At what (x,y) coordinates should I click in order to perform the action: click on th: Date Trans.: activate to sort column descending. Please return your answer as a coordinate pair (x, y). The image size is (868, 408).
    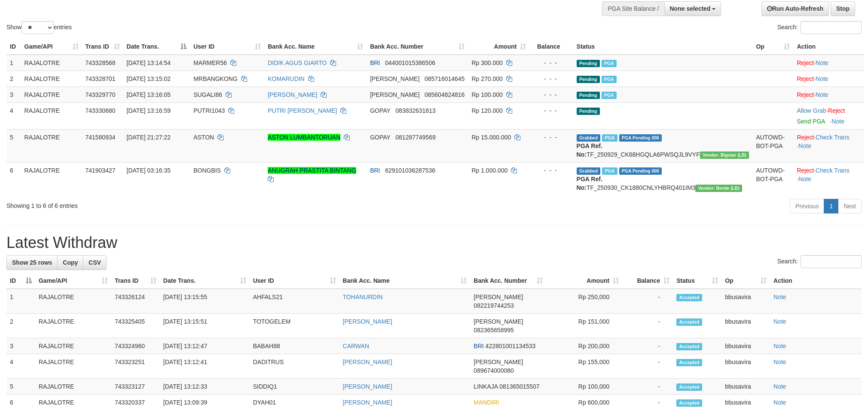
    Looking at the image, I should click on (157, 46).